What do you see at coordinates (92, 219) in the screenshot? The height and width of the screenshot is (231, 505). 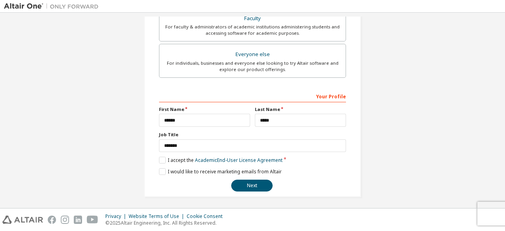 I see `img: youtube.svg` at bounding box center [92, 219].